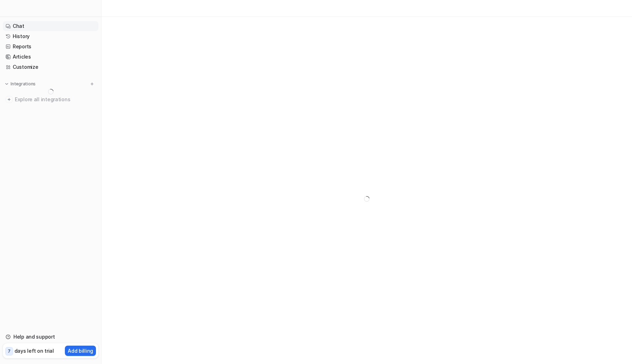  I want to click on span: Explore all integrations, so click(55, 99).